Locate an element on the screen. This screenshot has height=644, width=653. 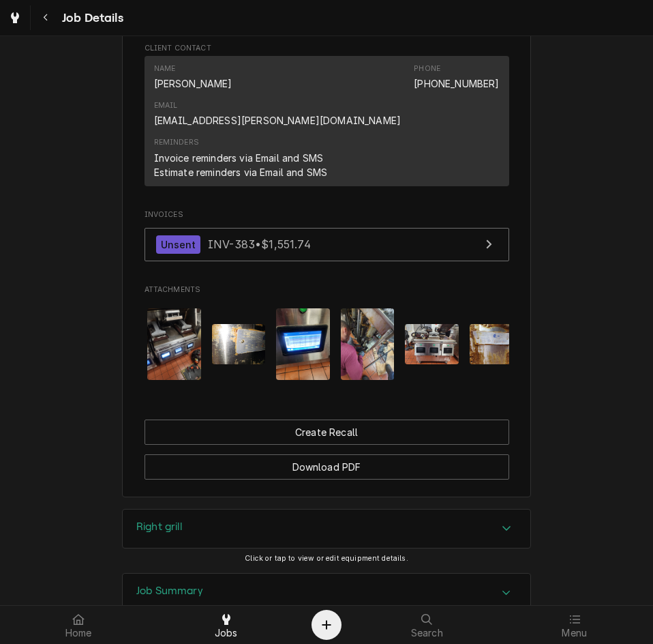
div: Invoices is located at coordinates (327, 239).